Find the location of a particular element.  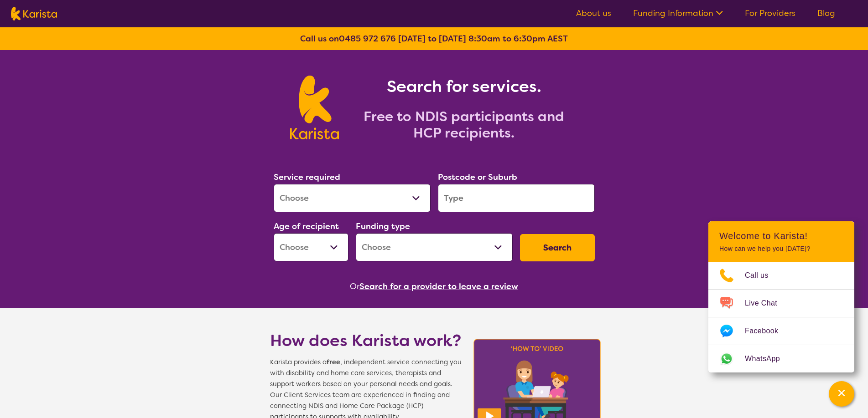

h2: Free to NDIS participants and HCP recipients. is located at coordinates (464, 125).